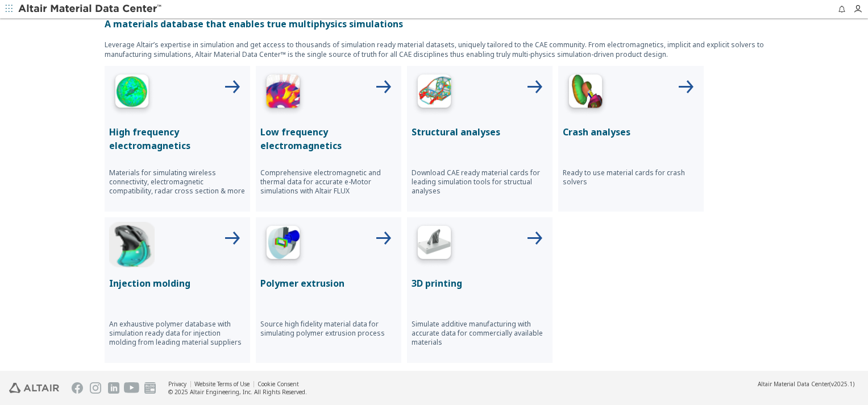  Describe the element at coordinates (631, 132) in the screenshot. I see `p: Crash analyses` at that location.